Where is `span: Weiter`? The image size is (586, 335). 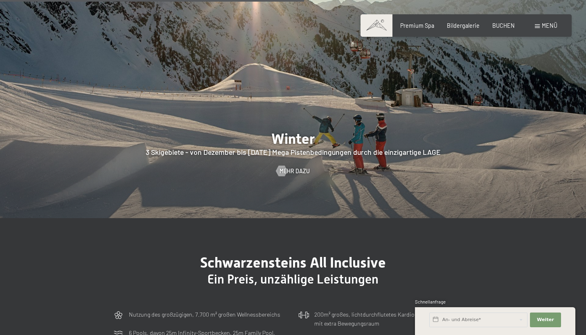
span: Weiter is located at coordinates (545, 320).